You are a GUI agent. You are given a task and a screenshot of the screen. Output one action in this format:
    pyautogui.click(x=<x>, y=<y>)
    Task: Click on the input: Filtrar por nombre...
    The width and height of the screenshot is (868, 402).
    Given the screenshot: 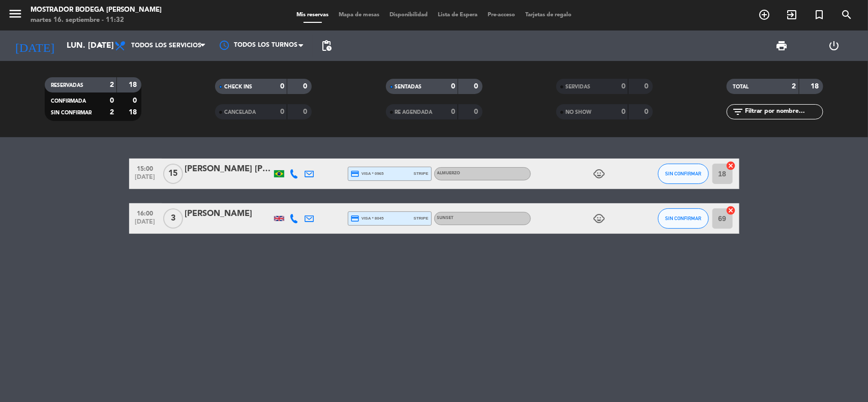 What is the action you would take?
    pyautogui.click(x=783, y=111)
    